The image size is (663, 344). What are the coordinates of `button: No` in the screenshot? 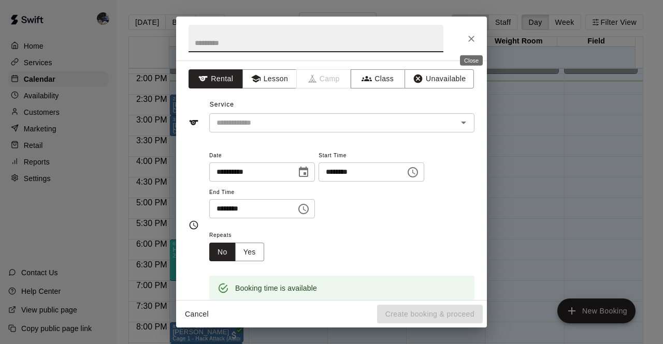 It's located at (222, 252).